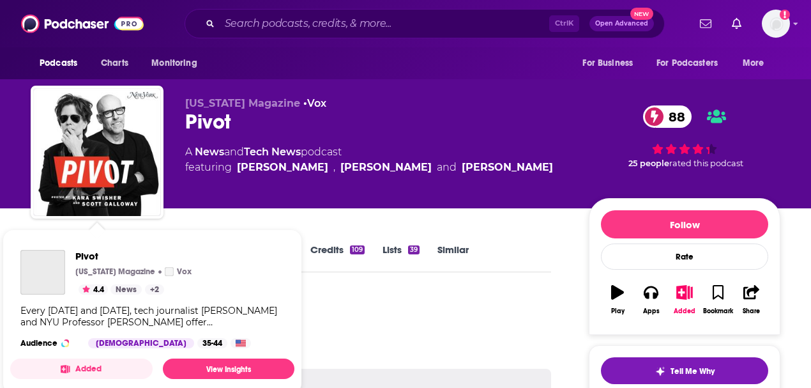 This screenshot has width=811, height=388. I want to click on div: Play, so click(617, 311).